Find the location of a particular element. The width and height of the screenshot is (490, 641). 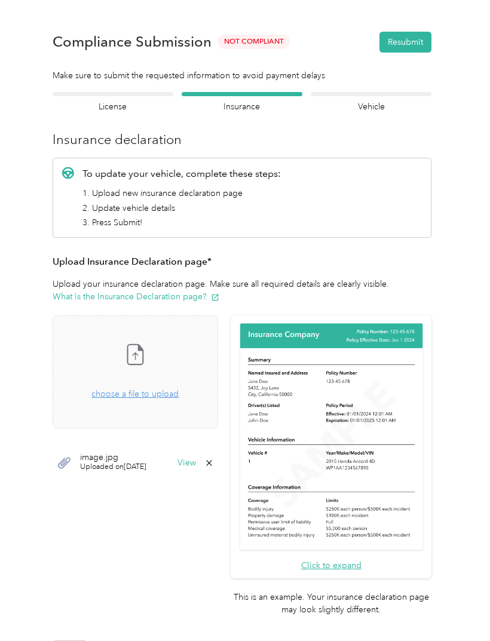

h4: Insurance is located at coordinates (242, 106).